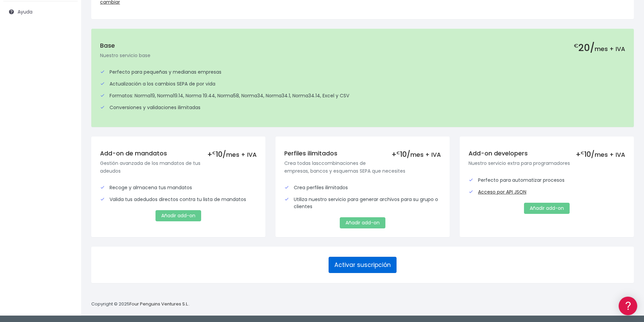  Describe the element at coordinates (363, 46) in the screenshot. I see `h5: Base` at that location.